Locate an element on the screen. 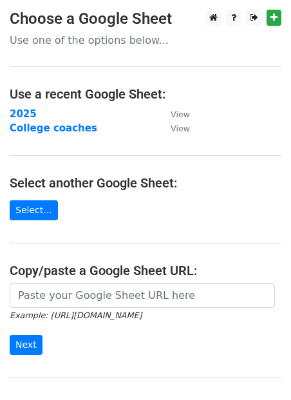  h4: Use a recent Google Sheet: is located at coordinates (145, 94).